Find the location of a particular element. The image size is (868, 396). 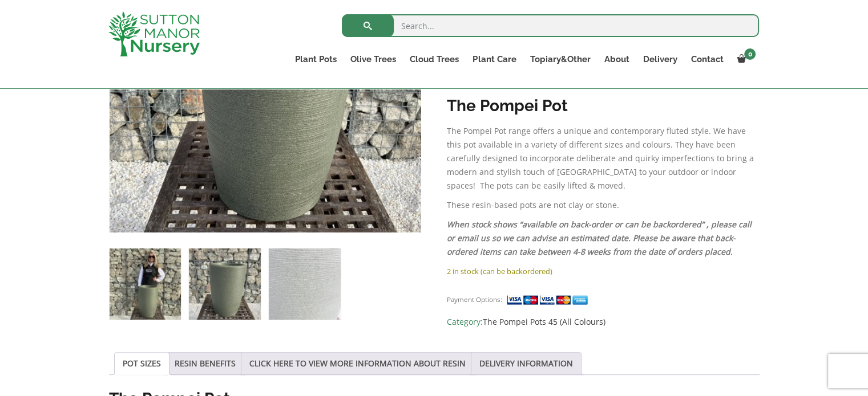

a: Plant Pots is located at coordinates (315, 59).